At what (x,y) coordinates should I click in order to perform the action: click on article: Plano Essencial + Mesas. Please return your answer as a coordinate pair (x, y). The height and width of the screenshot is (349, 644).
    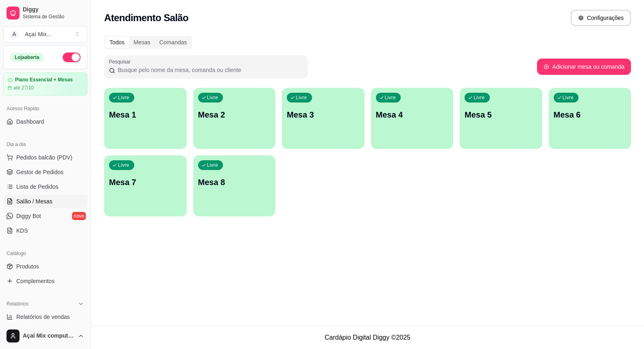
    Looking at the image, I should click on (44, 80).